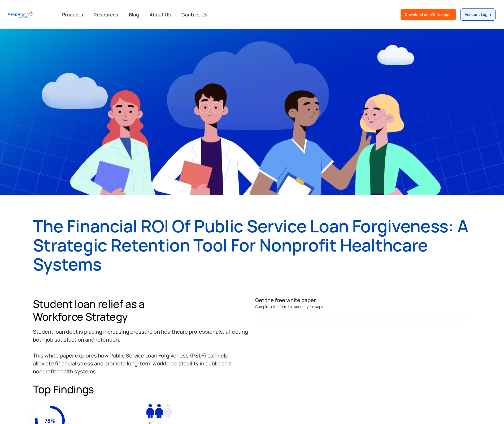  Describe the element at coordinates (478, 15) in the screenshot. I see `div: Account Login` at that location.